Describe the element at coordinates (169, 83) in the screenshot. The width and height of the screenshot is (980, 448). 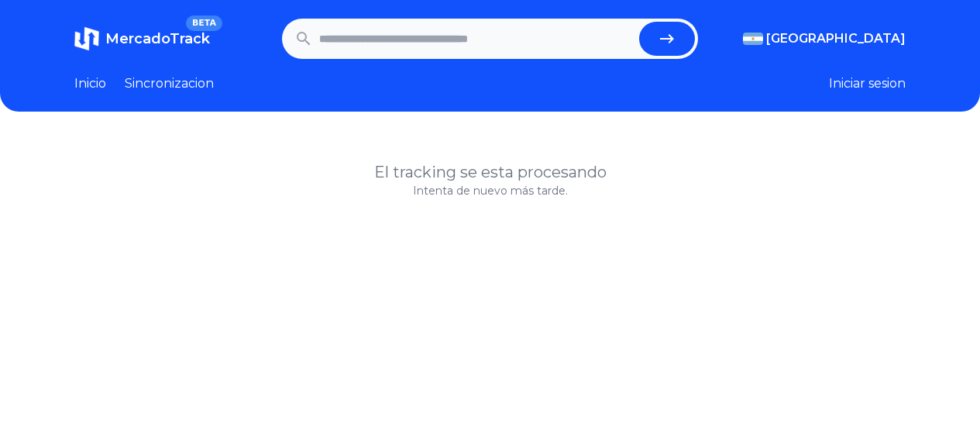
I see `a: Sincronizacion` at that location.